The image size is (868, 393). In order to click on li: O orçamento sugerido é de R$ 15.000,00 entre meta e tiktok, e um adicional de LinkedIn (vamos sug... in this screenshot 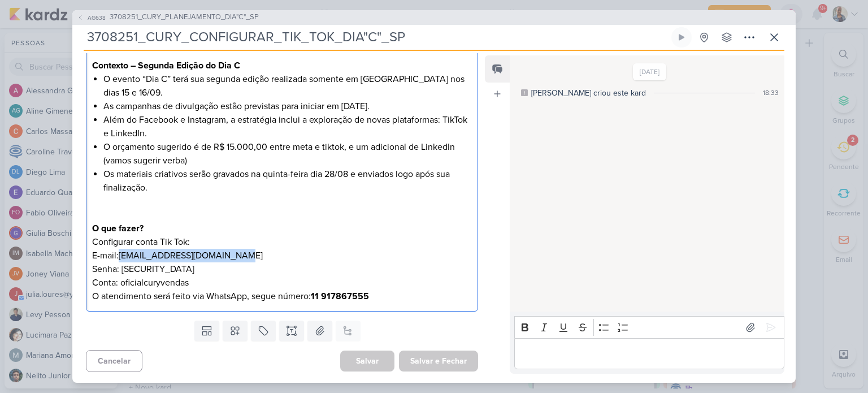, I will do `click(288, 154)`.